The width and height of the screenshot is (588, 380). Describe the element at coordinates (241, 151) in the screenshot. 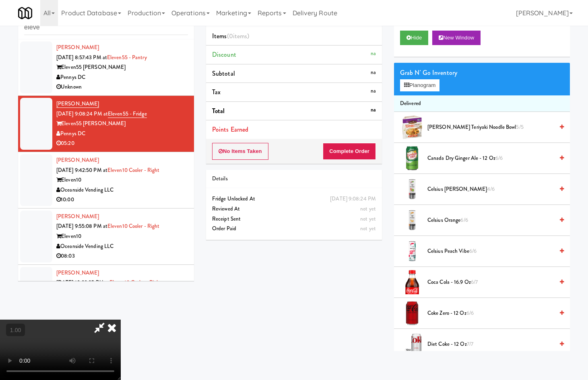

I see `button: No Items Taken` at that location.